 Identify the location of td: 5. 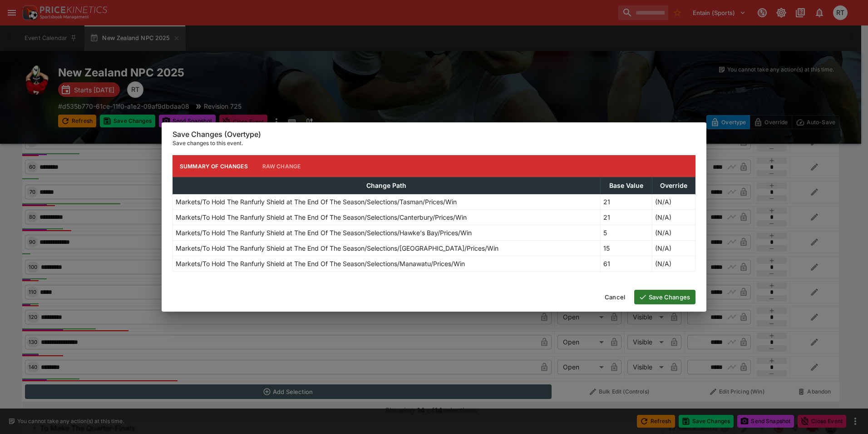
(626, 233).